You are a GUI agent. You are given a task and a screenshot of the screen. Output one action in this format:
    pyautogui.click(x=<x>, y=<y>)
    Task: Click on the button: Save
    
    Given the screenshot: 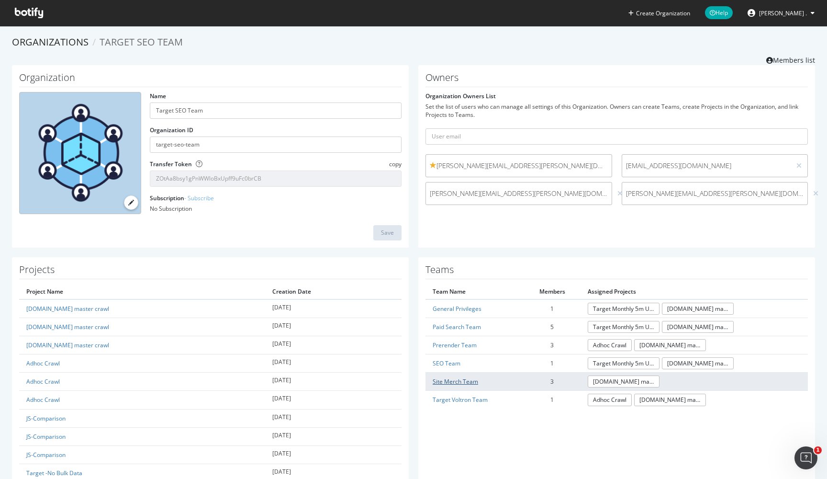 What is the action you would take?
    pyautogui.click(x=387, y=233)
    